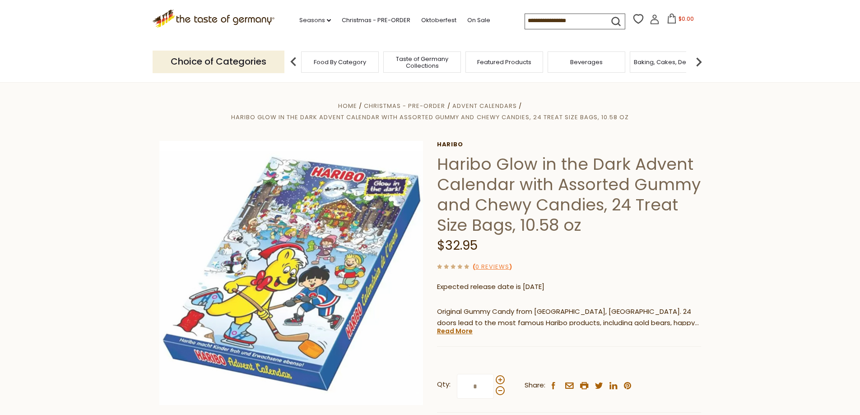  Describe the element at coordinates (347, 106) in the screenshot. I see `a: Home` at that location.